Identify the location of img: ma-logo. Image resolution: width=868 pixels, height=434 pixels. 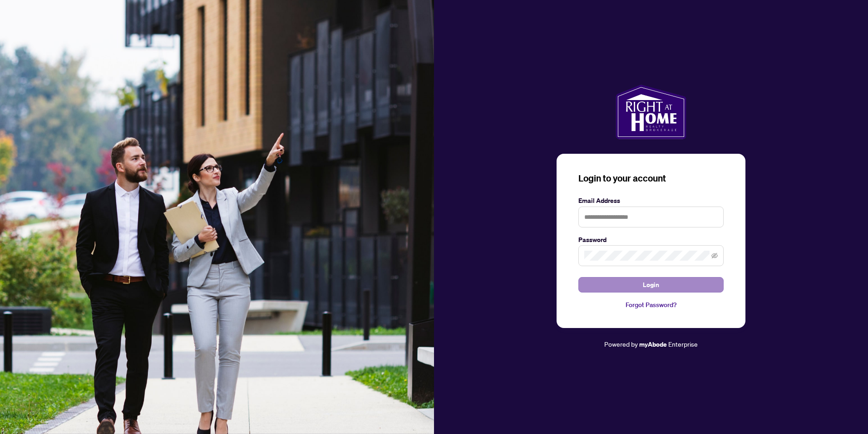
(651, 112).